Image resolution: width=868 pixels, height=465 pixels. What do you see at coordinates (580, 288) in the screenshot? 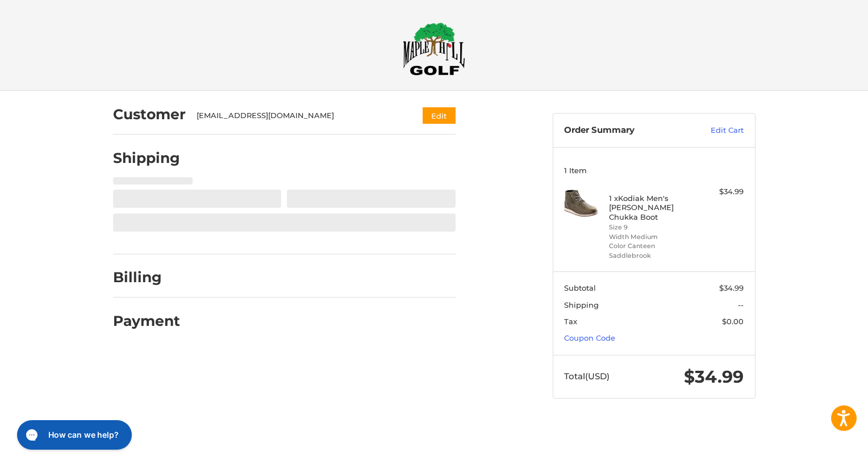
I see `span: Subtotal` at bounding box center [580, 288].